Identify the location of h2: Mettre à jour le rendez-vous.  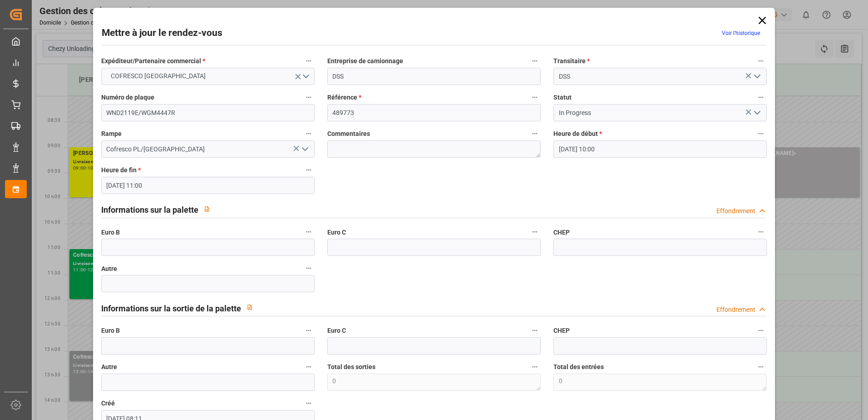
(162, 33).